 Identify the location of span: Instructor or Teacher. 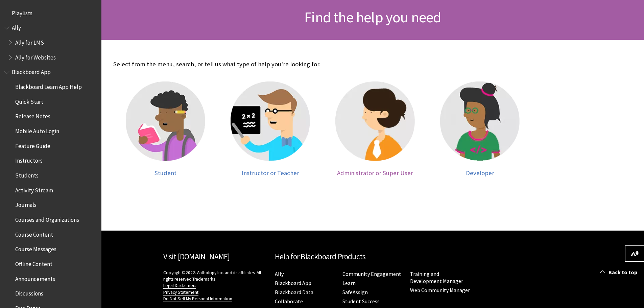
(271, 173).